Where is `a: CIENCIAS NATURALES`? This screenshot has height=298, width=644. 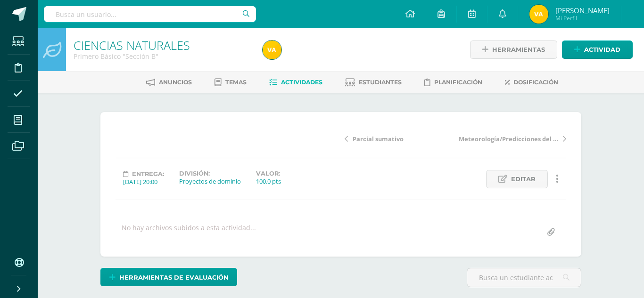
a: CIENCIAS NATURALES is located at coordinates (131, 45).